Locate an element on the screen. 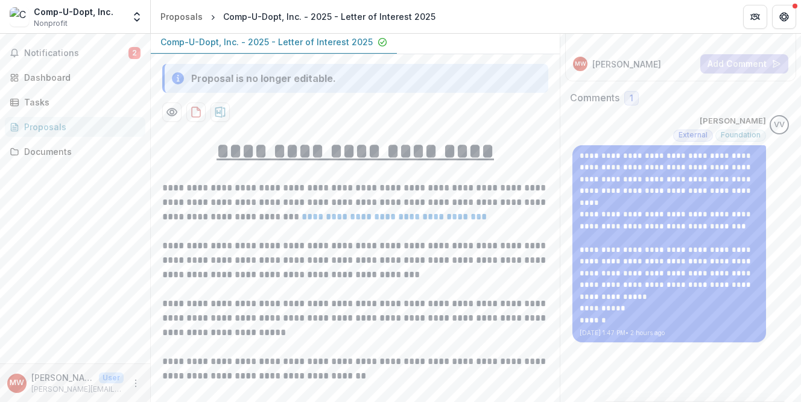 The image size is (801, 402). p: Comp-U-Dopt, Inc. - 2025 - Letter of Interest 2025 is located at coordinates (266, 42).